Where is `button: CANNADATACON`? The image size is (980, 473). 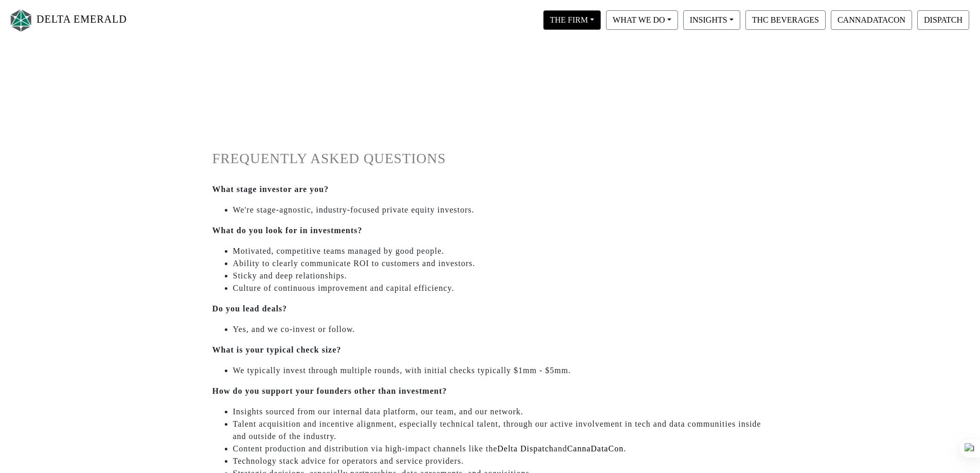
button: CANNADATACON is located at coordinates (871, 20).